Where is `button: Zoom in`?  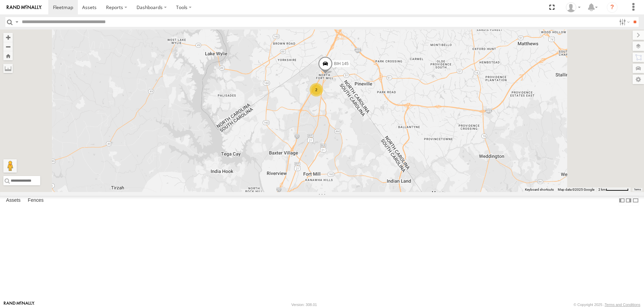 button: Zoom in is located at coordinates (8, 37).